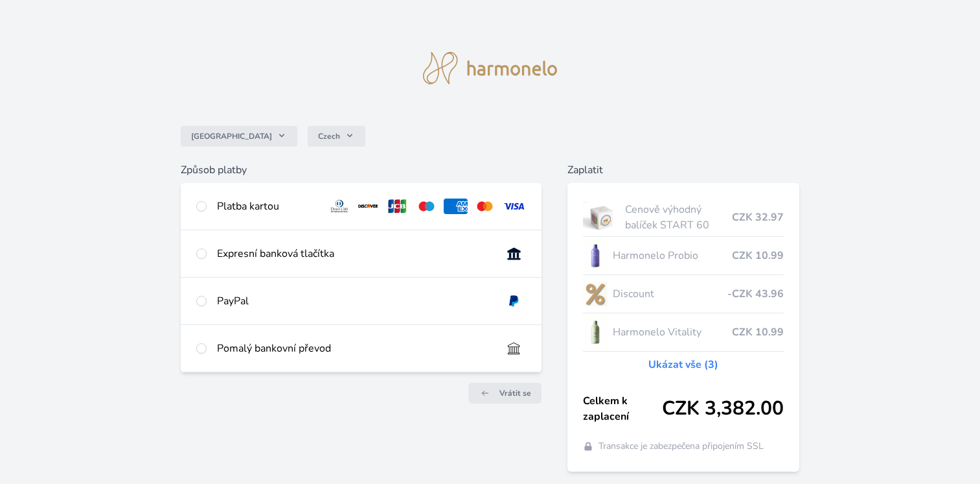 The image size is (980, 484). I want to click on img: discount-lo.png, so click(596, 294).